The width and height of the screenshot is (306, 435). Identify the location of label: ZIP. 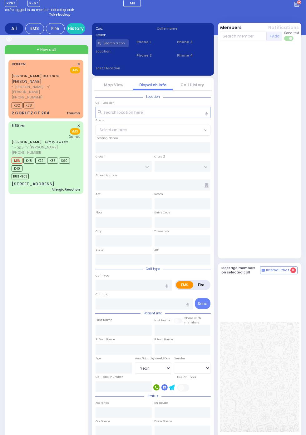
(157, 250).